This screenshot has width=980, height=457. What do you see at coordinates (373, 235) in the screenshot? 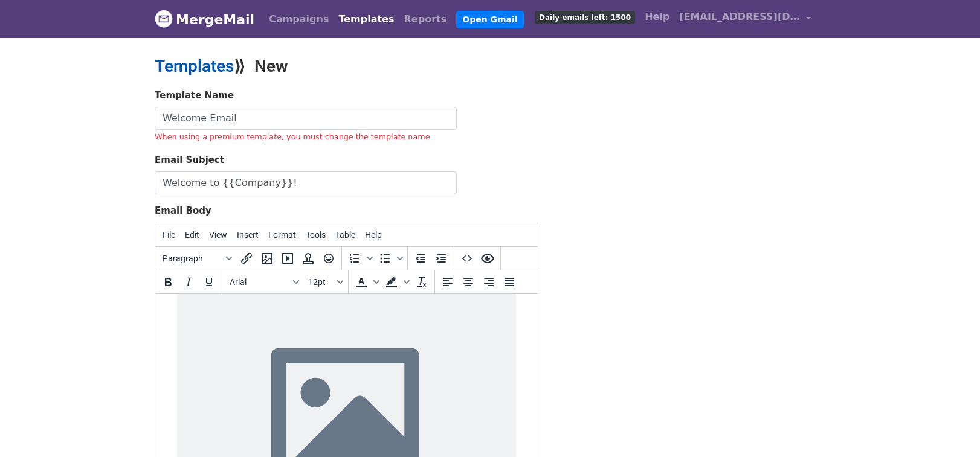
I see `span: Help` at bounding box center [373, 235].